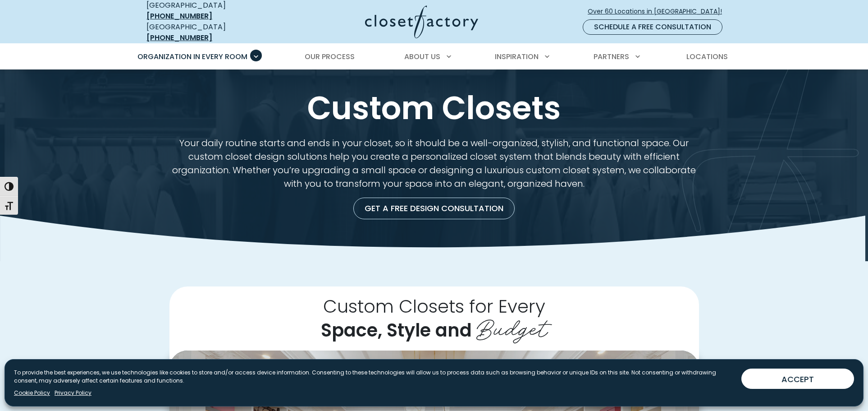  I want to click on a: Cookie Policy, so click(32, 393).